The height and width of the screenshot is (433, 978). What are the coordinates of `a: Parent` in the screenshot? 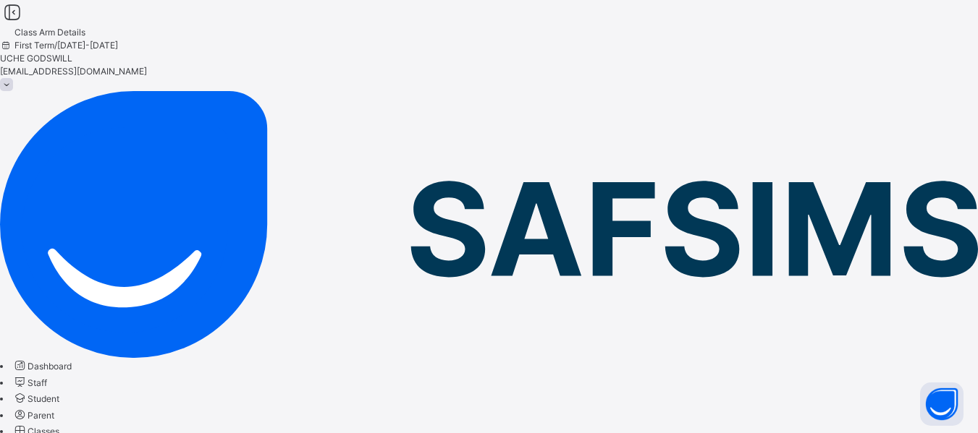 It's located at (33, 415).